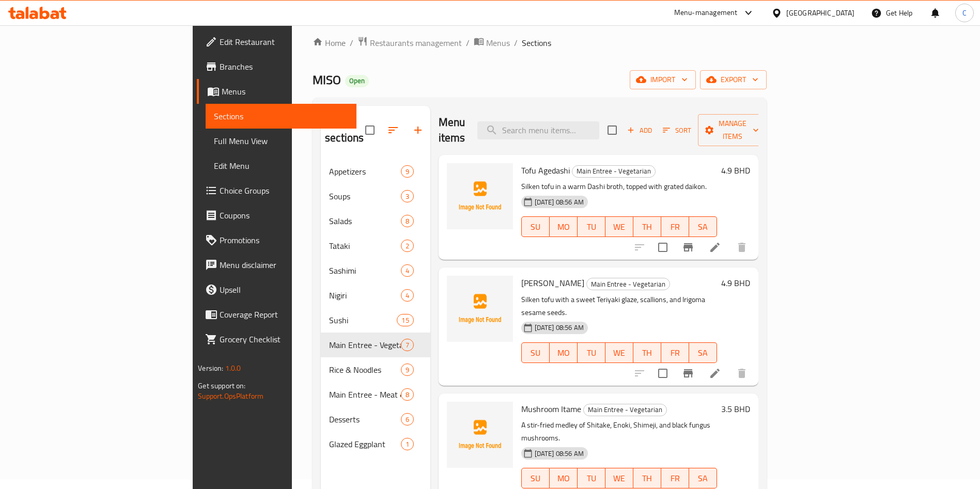 This screenshot has height=489, width=980. What do you see at coordinates (365, 296) in the screenshot?
I see `span: Nigiri` at bounding box center [365, 296].